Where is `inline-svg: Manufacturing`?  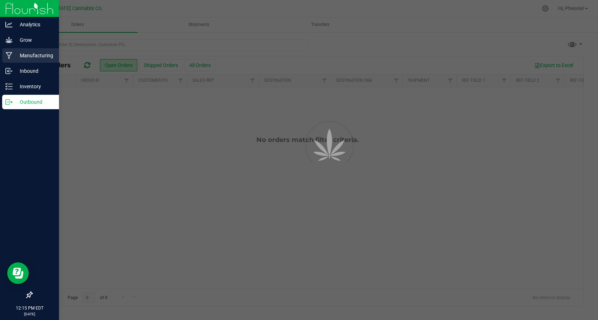 inline-svg: Manufacturing is located at coordinates (9, 55).